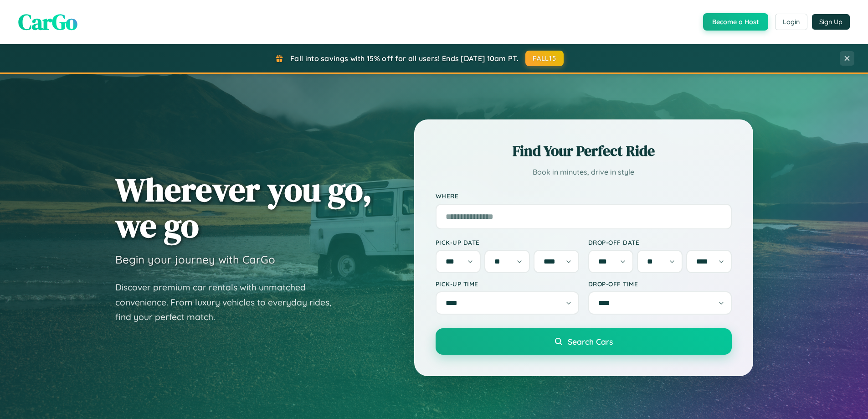 The width and height of the screenshot is (868, 419). Describe the element at coordinates (229, 303) in the screenshot. I see `p: Discover premium car rentals with unmatched convenience. From luxury vehicles to everyday rides, ...` at that location.